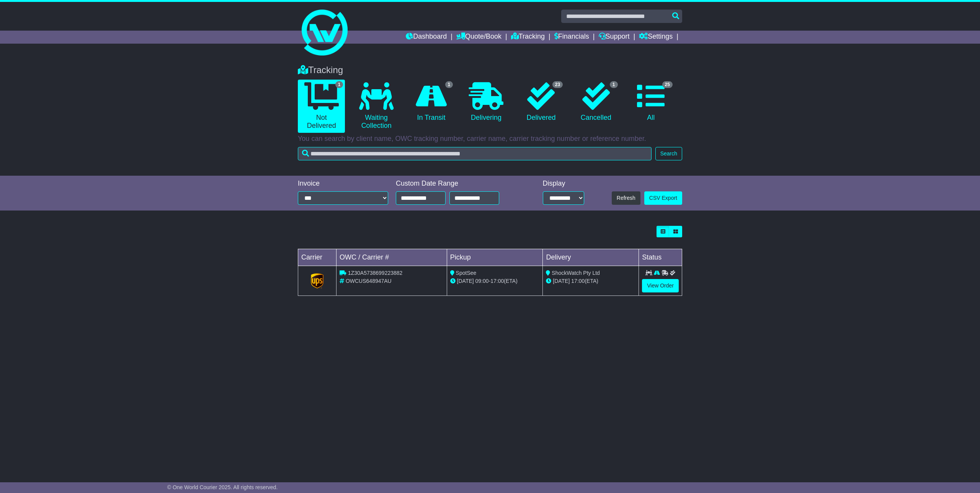 Image resolution: width=980 pixels, height=493 pixels. What do you see at coordinates (376, 106) in the screenshot?
I see `a: Waiting Collection` at bounding box center [376, 106].